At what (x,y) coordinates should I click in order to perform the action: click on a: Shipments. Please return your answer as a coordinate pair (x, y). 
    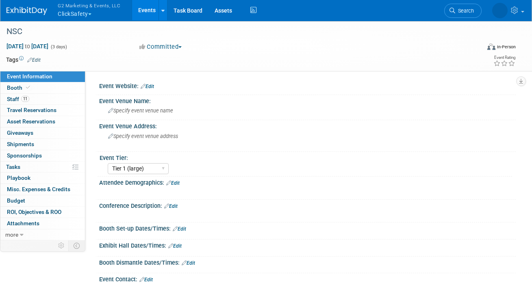
    Looking at the image, I should click on (43, 144).